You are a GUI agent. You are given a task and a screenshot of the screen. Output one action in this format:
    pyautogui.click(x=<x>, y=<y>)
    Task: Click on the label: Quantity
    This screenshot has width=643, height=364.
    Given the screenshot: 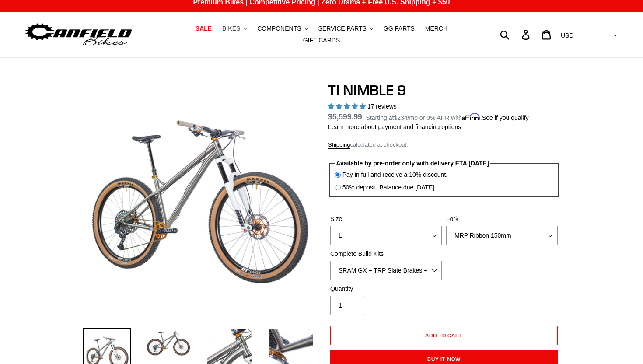 What is the action you would take?
    pyautogui.click(x=386, y=288)
    